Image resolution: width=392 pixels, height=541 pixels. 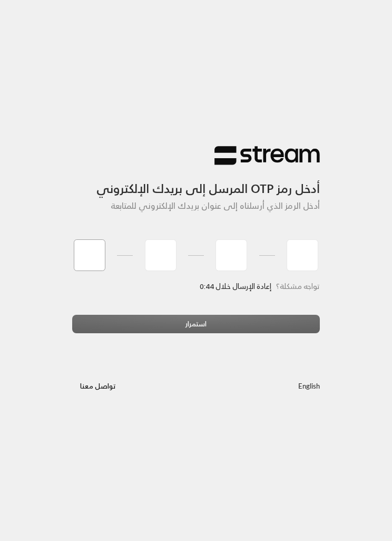 What do you see at coordinates (196, 181) in the screenshot?
I see `h3: أدخل رمز OTP المرسل إلى بريدك الإلكتروني` at bounding box center [196, 181].